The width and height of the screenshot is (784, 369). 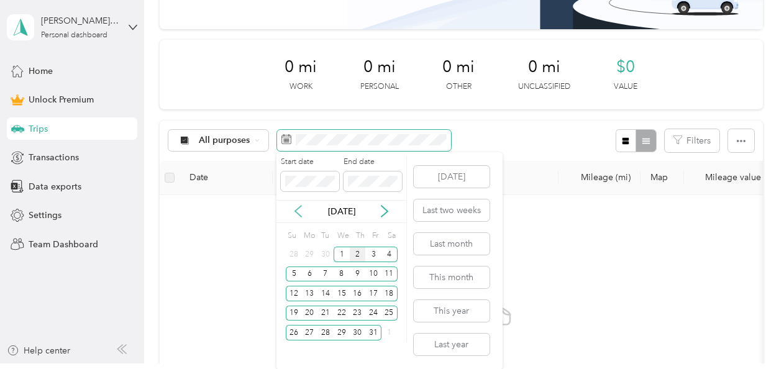 What do you see at coordinates (45, 215) in the screenshot?
I see `span: Settings` at bounding box center [45, 215].